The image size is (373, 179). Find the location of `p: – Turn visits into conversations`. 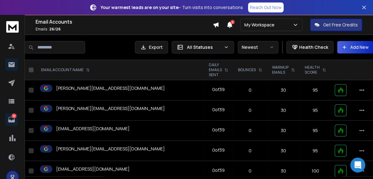

p: – Turn visits into conversations is located at coordinates (172, 7).